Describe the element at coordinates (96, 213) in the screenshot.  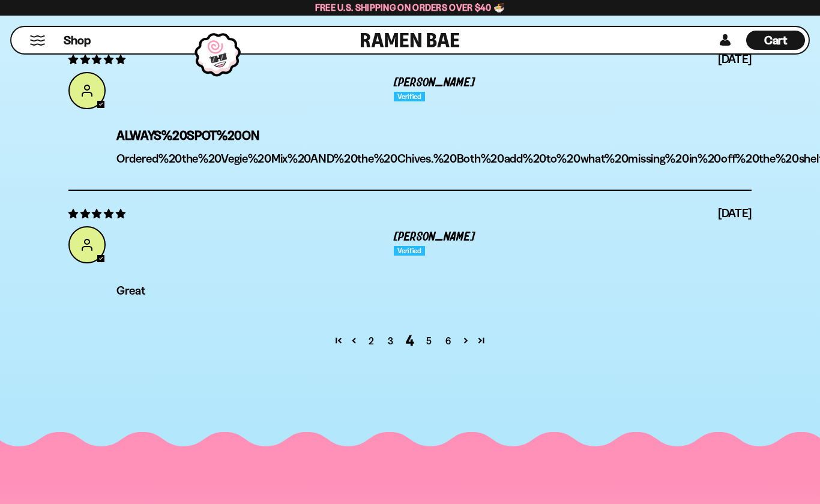
I see `span: 5 star review` at that location.